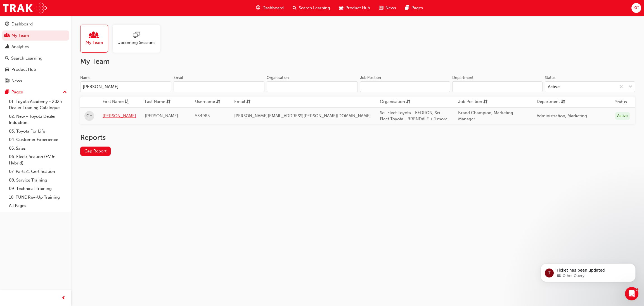 Image resolution: width=644 pixels, height=306 pixels. What do you see at coordinates (240, 102) in the screenshot?
I see `span: Email` at bounding box center [240, 102].